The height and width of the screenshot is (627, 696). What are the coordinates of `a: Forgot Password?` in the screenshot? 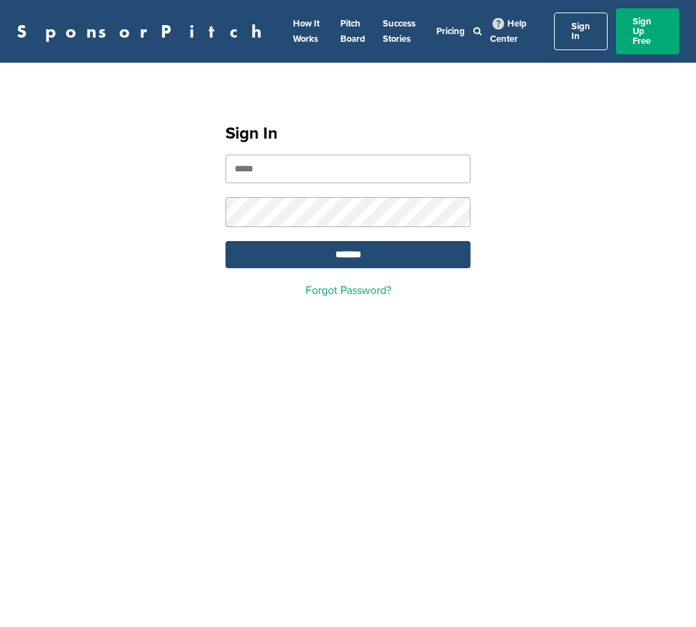 It's located at (348, 290).